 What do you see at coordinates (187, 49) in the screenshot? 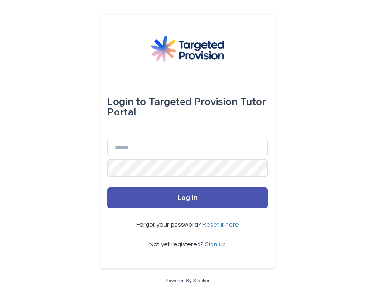
I see `img: M5nRWzHhSzIhMunXDL62` at bounding box center [187, 49].